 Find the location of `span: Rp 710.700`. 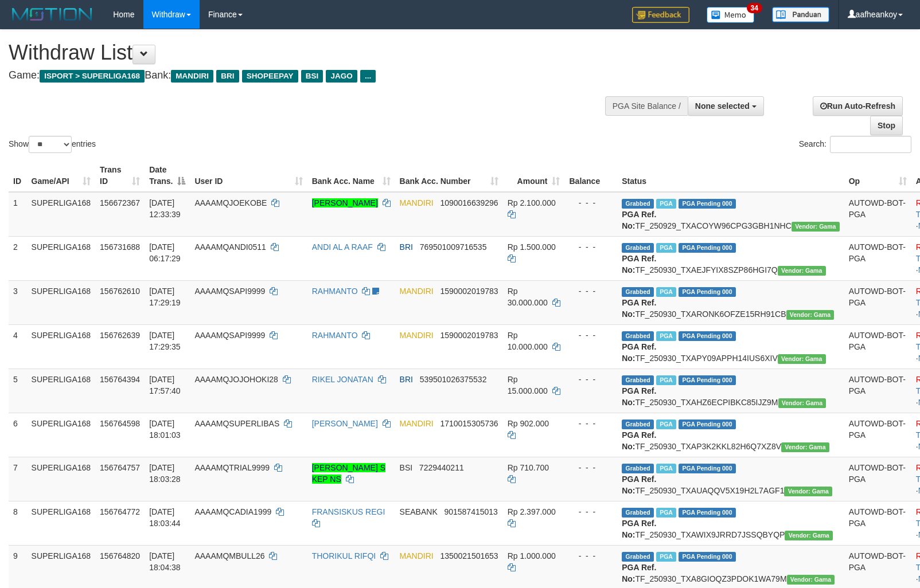

span: Rp 710.700 is located at coordinates (528, 468).